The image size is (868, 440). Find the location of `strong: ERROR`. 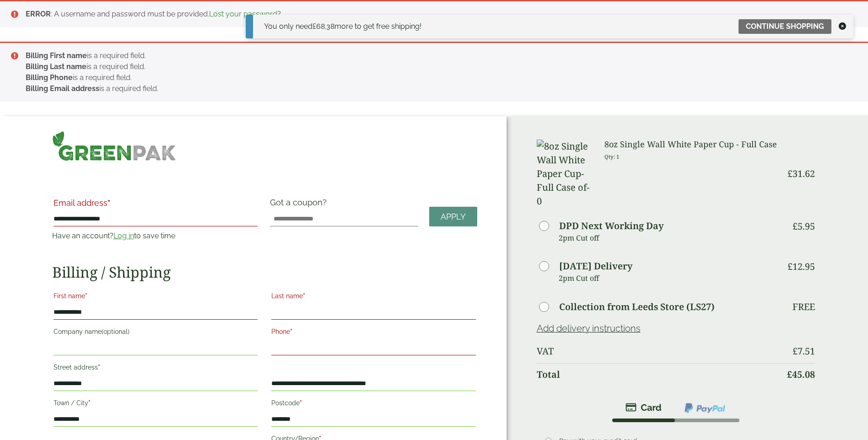

strong: ERROR is located at coordinates (38, 14).